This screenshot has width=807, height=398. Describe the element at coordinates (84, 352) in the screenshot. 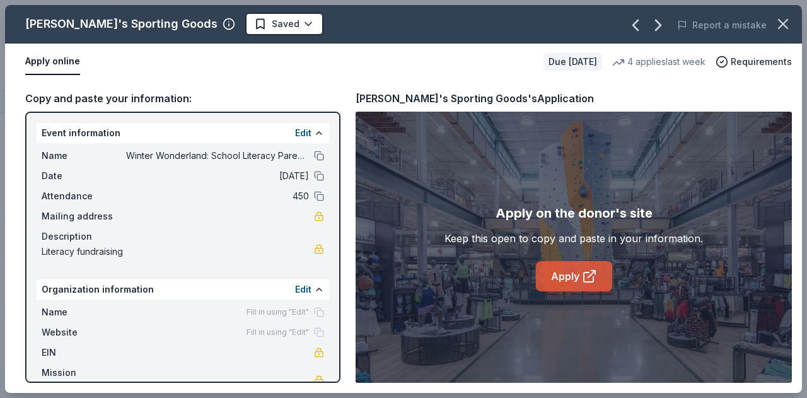

I see `span: EIN` at that location.